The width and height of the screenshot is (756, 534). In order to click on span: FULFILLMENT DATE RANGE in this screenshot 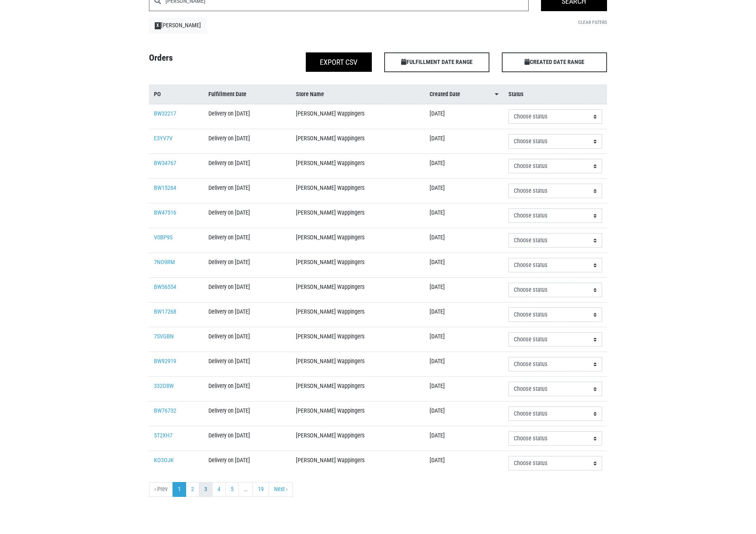, I will do `click(437, 62)`.